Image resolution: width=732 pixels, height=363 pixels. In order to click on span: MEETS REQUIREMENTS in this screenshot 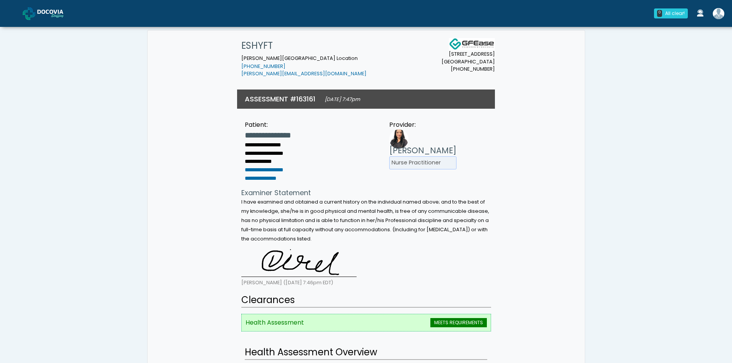, I will do `click(458, 323)`.